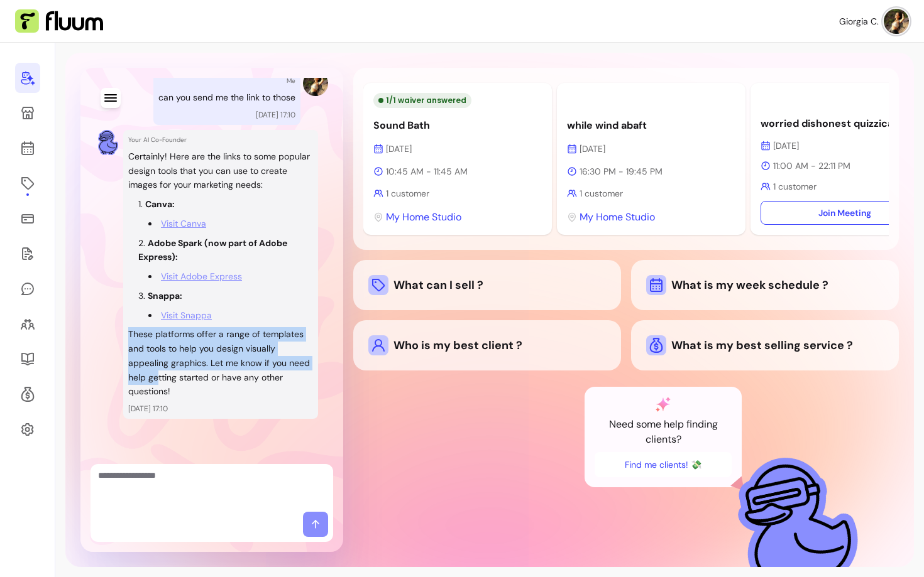 The height and width of the screenshot is (577, 924). Describe the element at coordinates (651, 172) in the screenshot. I see `p: 16:30 PM - 19:45 PM` at that location.